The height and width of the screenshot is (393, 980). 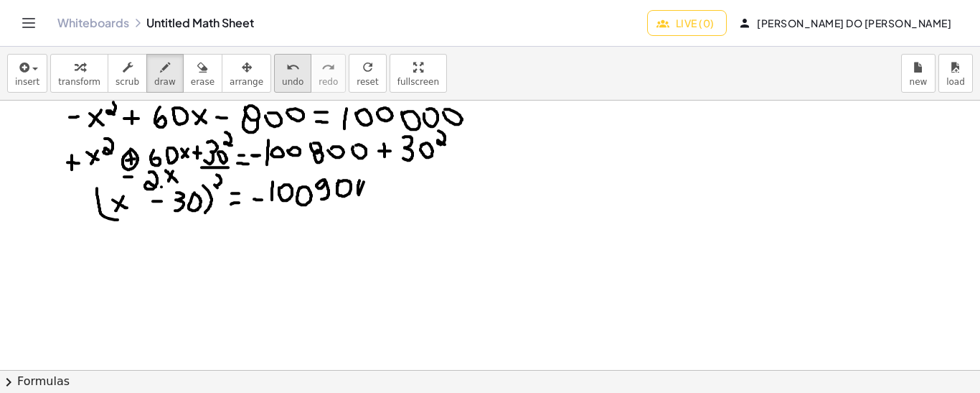 I want to click on span: scrub, so click(x=127, y=82).